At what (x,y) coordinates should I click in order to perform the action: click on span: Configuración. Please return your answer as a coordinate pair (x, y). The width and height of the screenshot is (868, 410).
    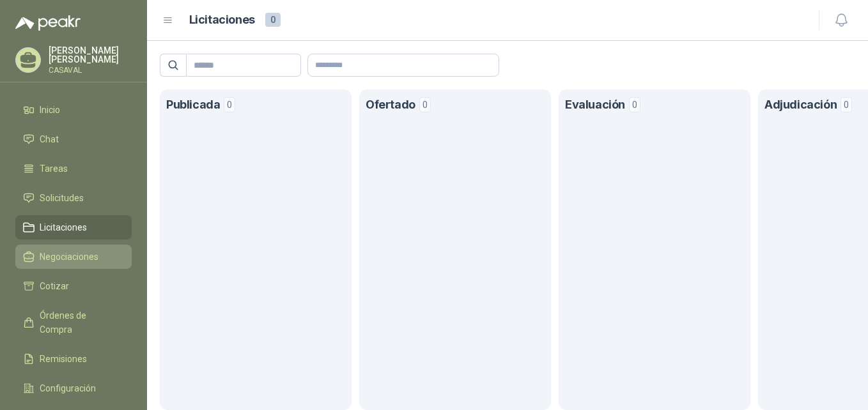
    Looking at the image, I should click on (68, 388).